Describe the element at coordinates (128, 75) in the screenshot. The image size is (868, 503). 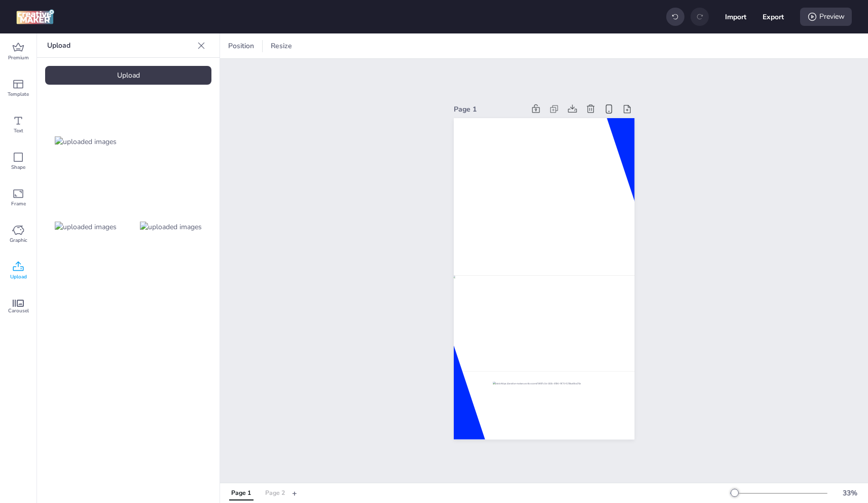
I see `div: Upload` at that location.